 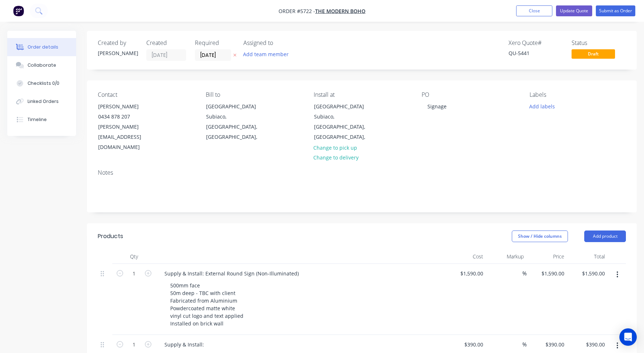 What do you see at coordinates (42, 47) in the screenshot?
I see `button: Order details` at bounding box center [42, 47].